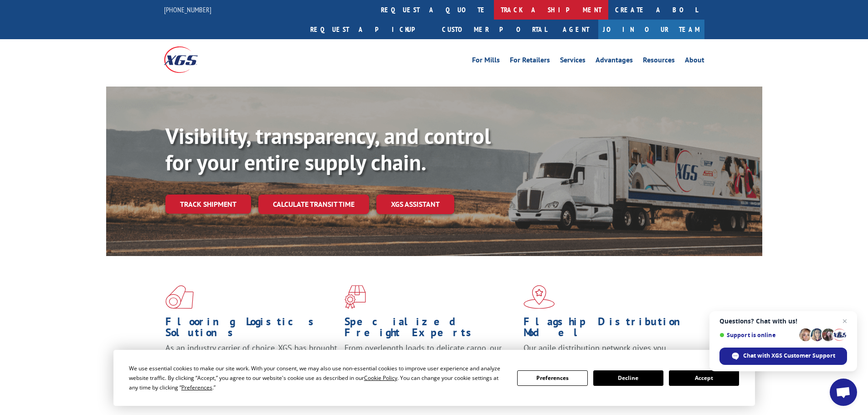 The height and width of the screenshot is (415, 868). Describe the element at coordinates (318, 378) in the screenshot. I see `div: We use essential cookies to make our site work. With your consent, we may also use non-essential ...` at that location.